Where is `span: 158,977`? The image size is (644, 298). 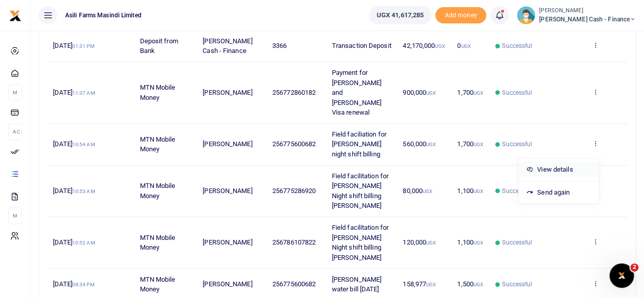
span: 158,977 is located at coordinates (419, 284).